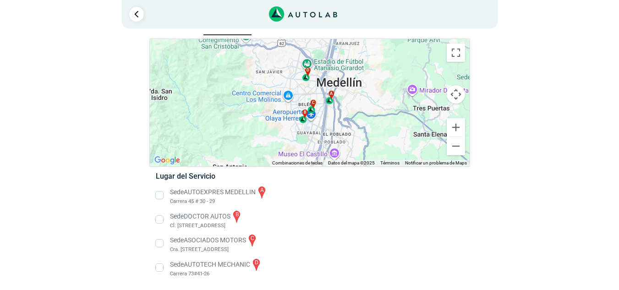  Describe the element at coordinates (307, 71) in the screenshot. I see `span: d` at that location.